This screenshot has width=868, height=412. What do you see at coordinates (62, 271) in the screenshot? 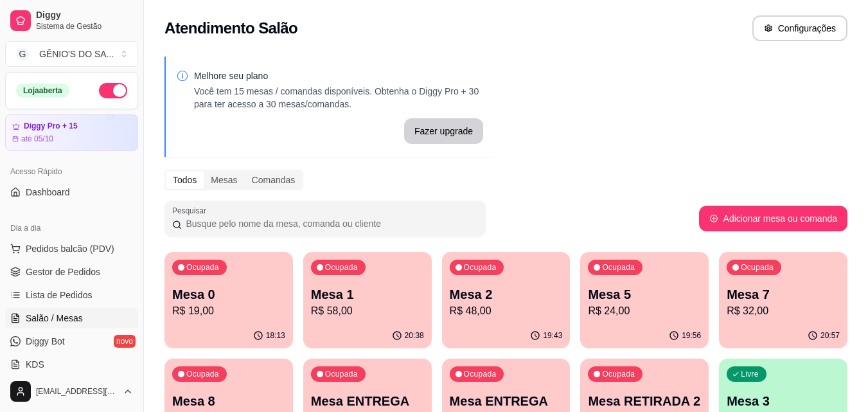
I see `span: Gestor de Pedidos` at bounding box center [62, 271].